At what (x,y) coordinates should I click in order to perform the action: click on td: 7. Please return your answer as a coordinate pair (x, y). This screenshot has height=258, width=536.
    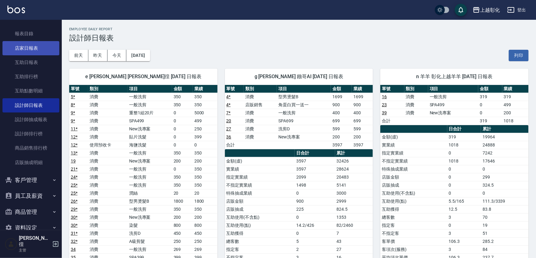
    Looking at the image, I should click on (354, 233).